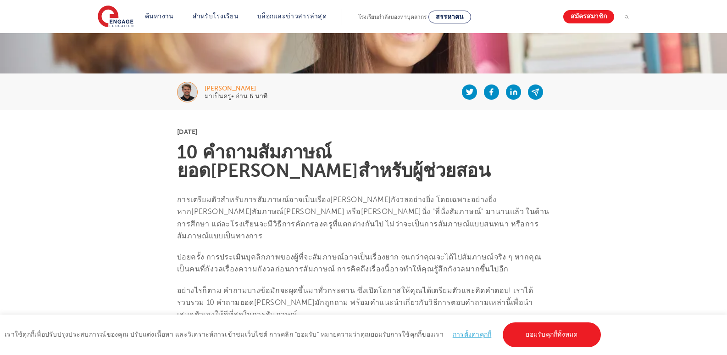 This screenshot has height=355, width=727. Describe the element at coordinates (236, 96) in the screenshot. I see `font: มาเป็นครู• อ่าน 6 นาที` at that location.